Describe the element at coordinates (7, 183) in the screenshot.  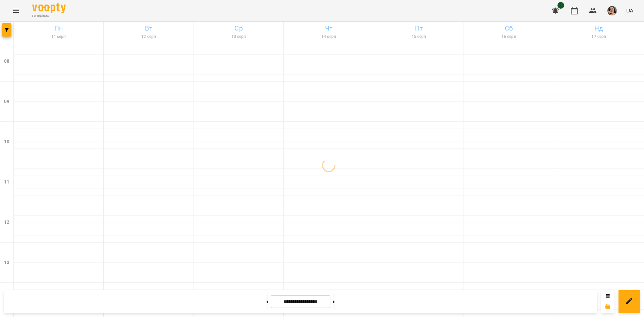
I see `h6: 11` at that location.